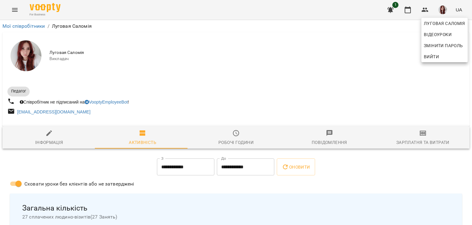  Describe the element at coordinates (444, 23) in the screenshot. I see `span: Луговая Саломія` at that location.